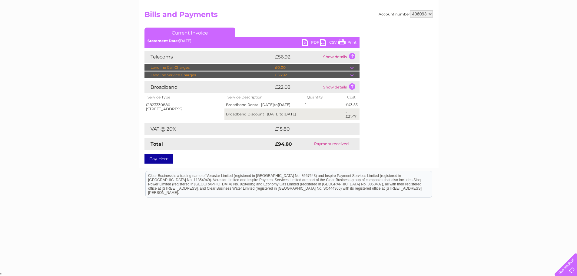 The width and height of the screenshot is (577, 276). I want to click on strong: £94.80, so click(283, 144).